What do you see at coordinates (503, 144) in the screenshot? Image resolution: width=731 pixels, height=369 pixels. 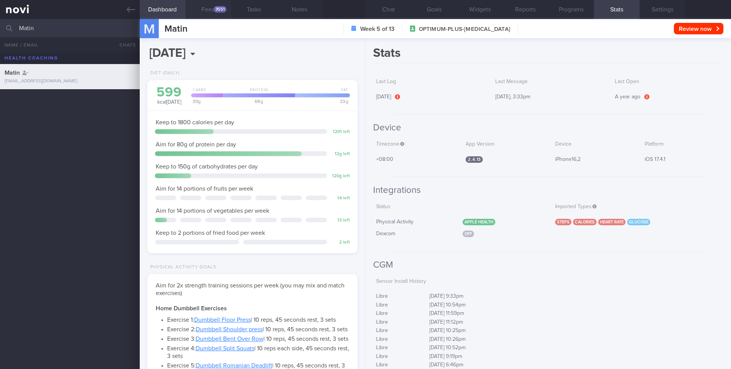 I see `label: App Version` at bounding box center [503, 144].